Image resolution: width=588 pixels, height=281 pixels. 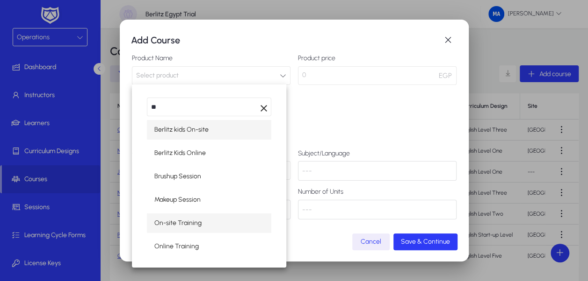 What do you see at coordinates (181, 130) in the screenshot?
I see `span: Berlitz kids On-site` at bounding box center [181, 130].